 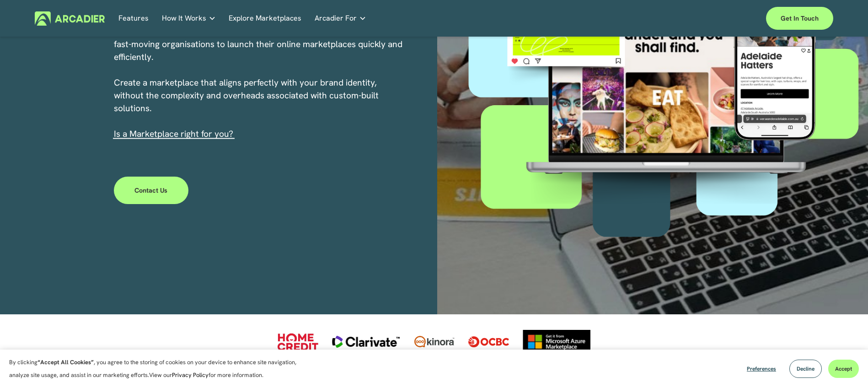 I want to click on span: Arcadier For, so click(x=336, y=18).